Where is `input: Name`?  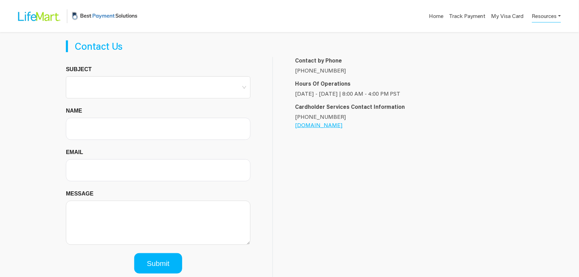 input: Name is located at coordinates (158, 129).